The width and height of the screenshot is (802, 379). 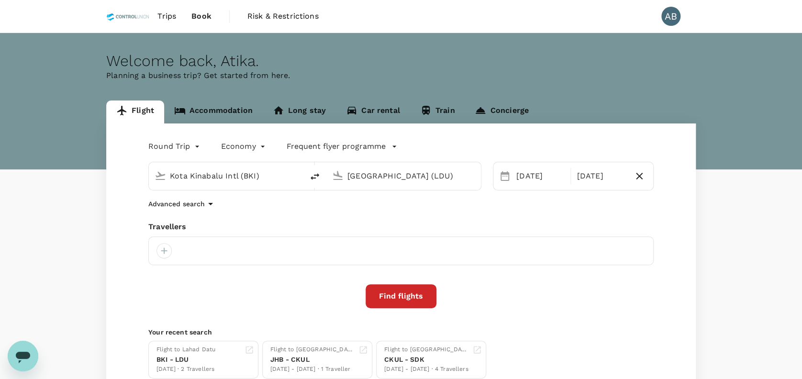 I want to click on div: Round Trip, so click(x=175, y=146).